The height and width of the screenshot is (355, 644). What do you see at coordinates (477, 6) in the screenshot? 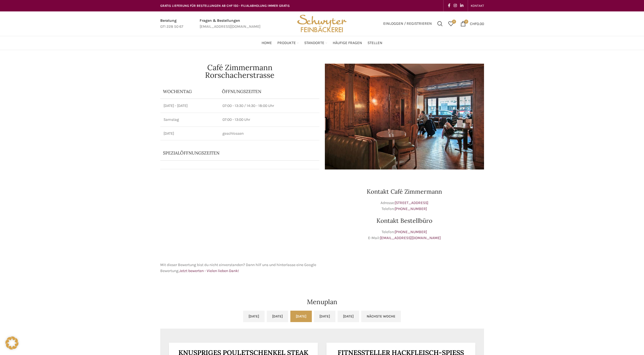
I see `span: KONTAKT` at bounding box center [477, 6].